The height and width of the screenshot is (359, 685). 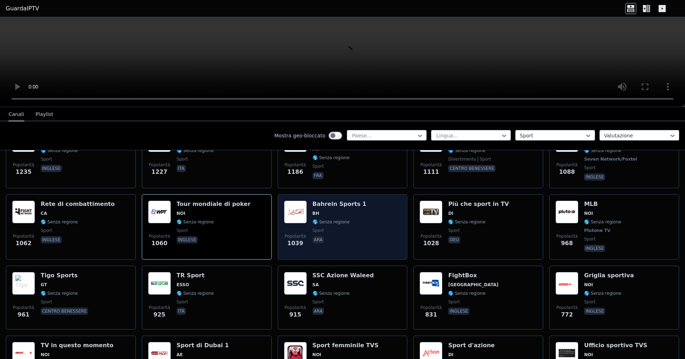 I want to click on img: TR Sport, so click(x=159, y=283).